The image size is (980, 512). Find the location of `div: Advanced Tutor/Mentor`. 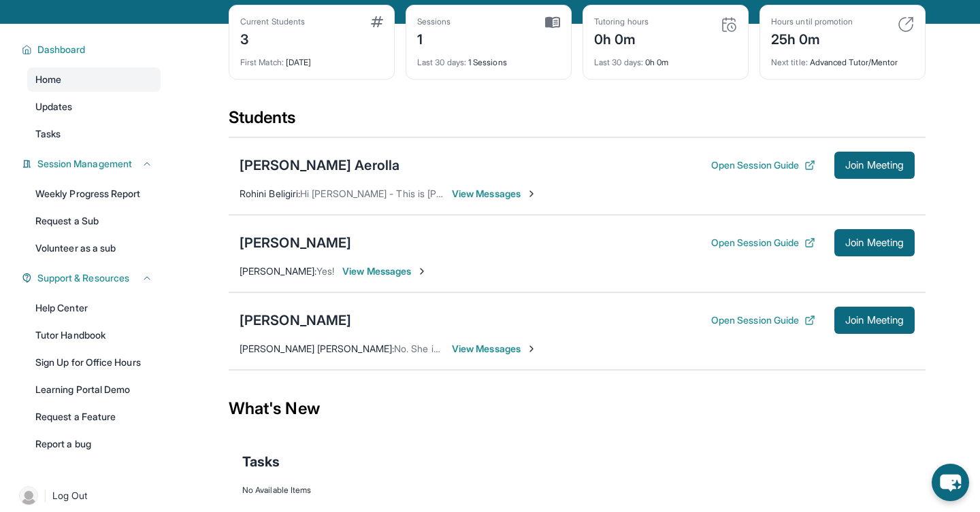

div: Advanced Tutor/Mentor is located at coordinates (843, 59).